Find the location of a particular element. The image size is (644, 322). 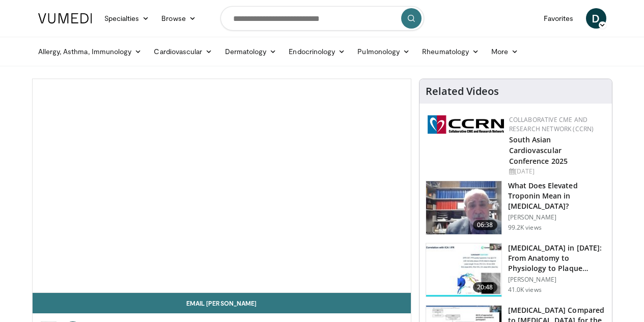

img: 98daf78a-1d22-4ebe-927e-10afe95ffd94.150x105_q85_crop-smart_upscale.jpg is located at coordinates (464, 207).